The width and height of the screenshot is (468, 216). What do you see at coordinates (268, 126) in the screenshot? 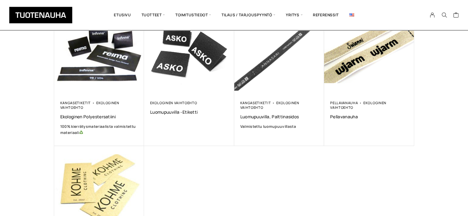
I see `span: Valmistettu luomupuuvillasta` at bounding box center [268, 126].